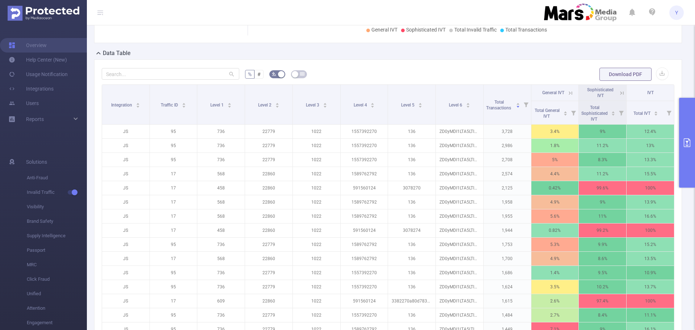 The image size is (695, 330). I want to click on img: Protected Media, so click(43, 13).